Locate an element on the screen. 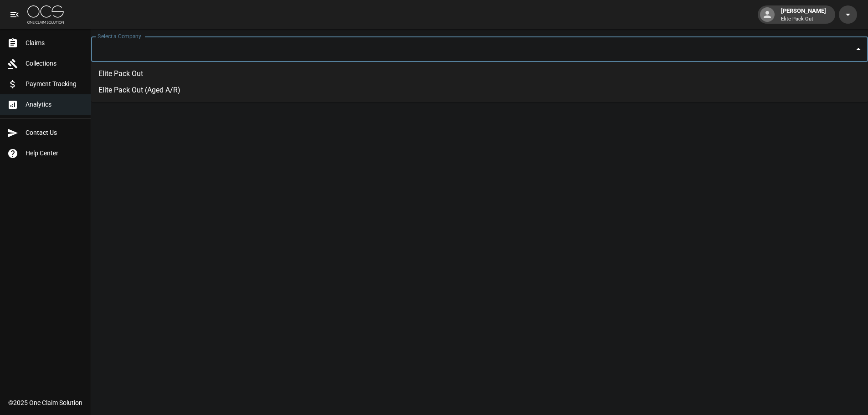 Image resolution: width=868 pixels, height=415 pixels. label: Select a Company is located at coordinates (120, 36).